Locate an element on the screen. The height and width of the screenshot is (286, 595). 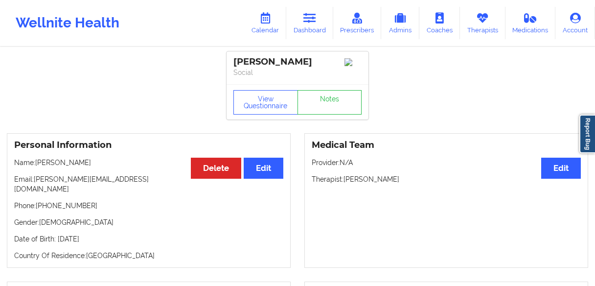
button: View Questionnaire is located at coordinates (266, 102).